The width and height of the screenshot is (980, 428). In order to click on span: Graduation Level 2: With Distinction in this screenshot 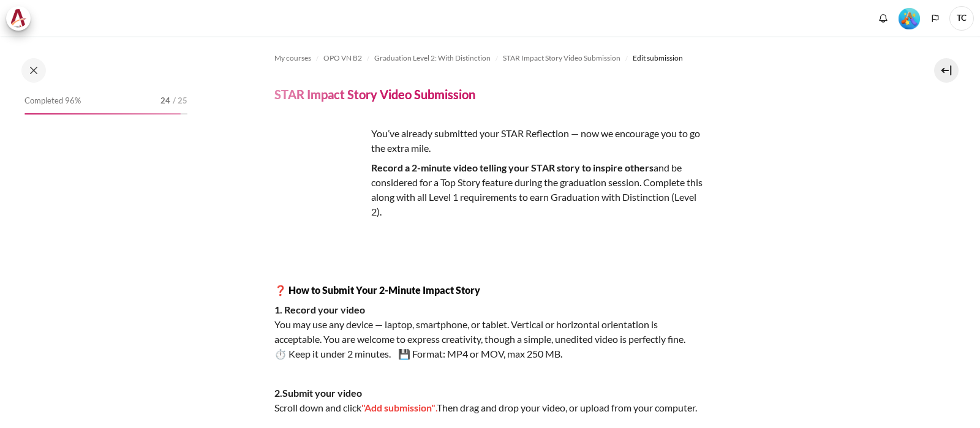, I will do `click(432, 58)`.